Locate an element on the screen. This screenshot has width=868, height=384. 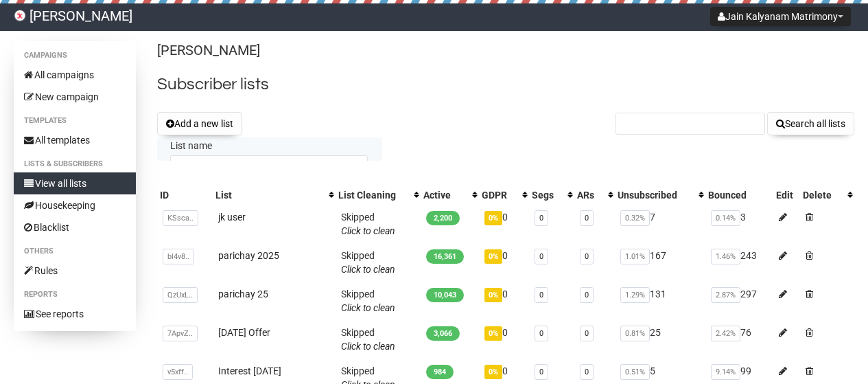
span: 1.01% is located at coordinates (635, 257).